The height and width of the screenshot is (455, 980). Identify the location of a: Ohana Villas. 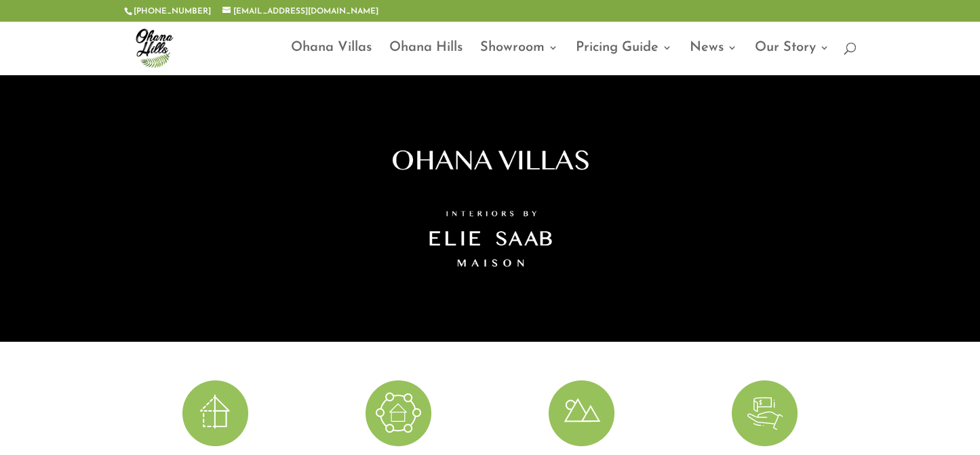
(331, 59).